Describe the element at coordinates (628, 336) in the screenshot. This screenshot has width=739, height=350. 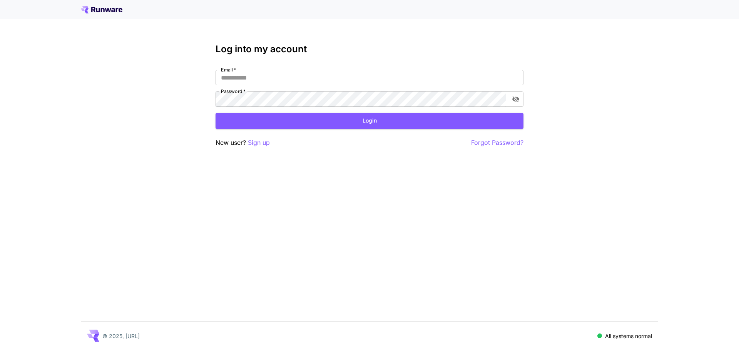
I see `p: All systems normal` at that location.